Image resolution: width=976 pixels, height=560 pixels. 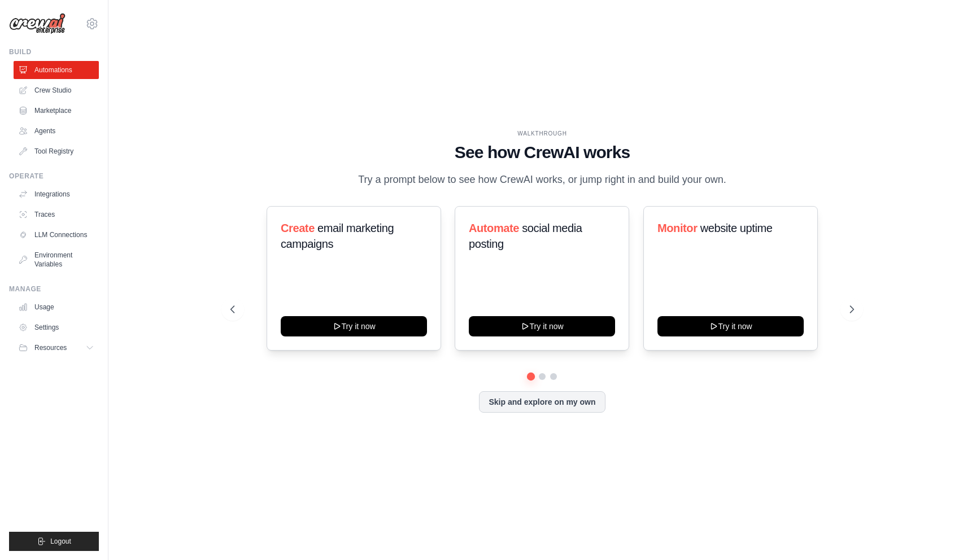 I want to click on button: Resources, so click(x=56, y=348).